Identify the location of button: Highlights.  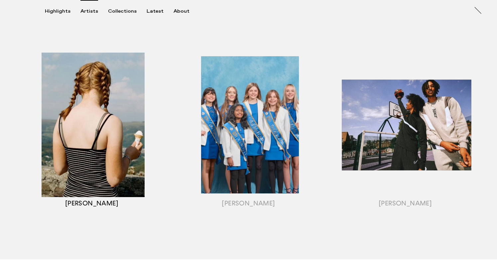
(63, 11).